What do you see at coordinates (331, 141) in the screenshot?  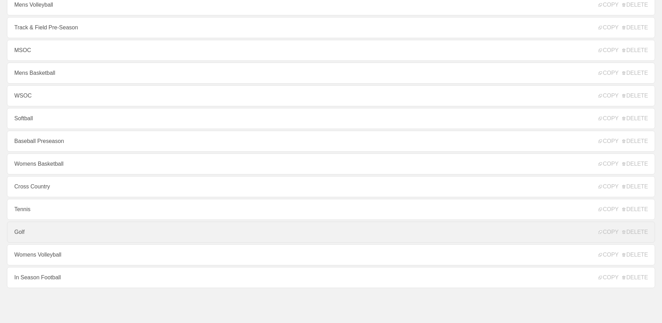 I see `a: Baseball Preseason` at bounding box center [331, 141].